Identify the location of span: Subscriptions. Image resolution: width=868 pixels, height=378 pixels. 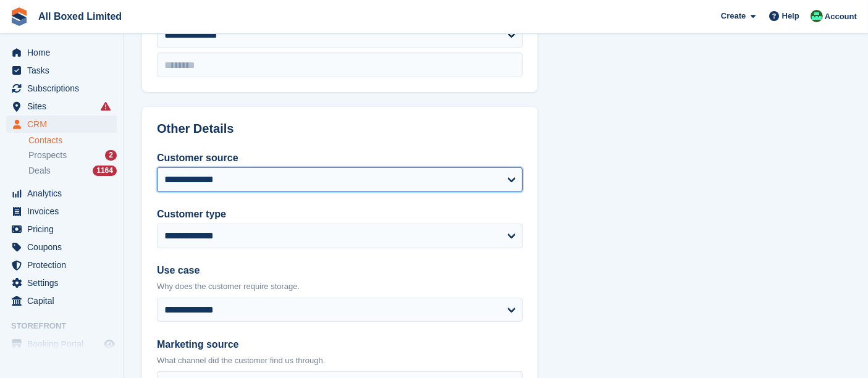
(65, 88).